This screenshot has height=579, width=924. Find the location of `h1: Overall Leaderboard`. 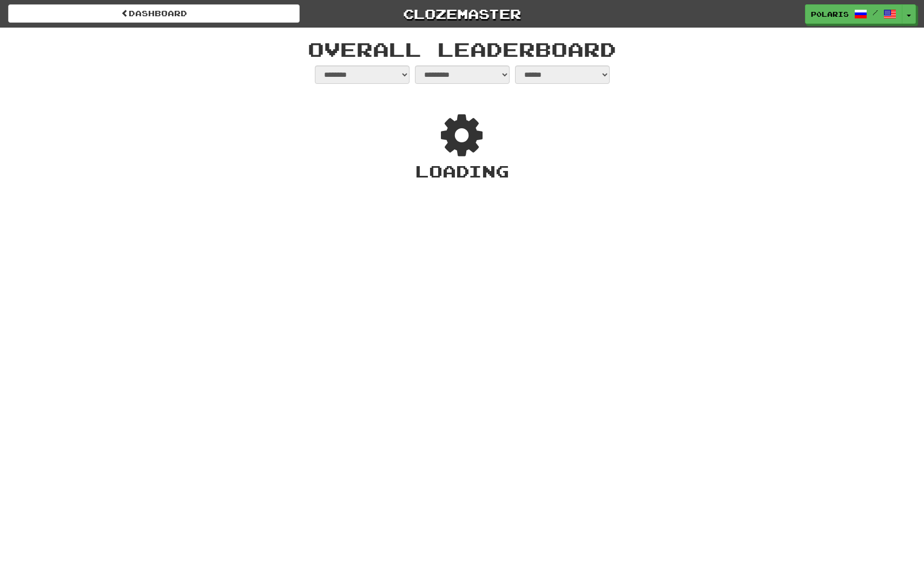

h1: Overall Leaderboard is located at coordinates (462, 49).